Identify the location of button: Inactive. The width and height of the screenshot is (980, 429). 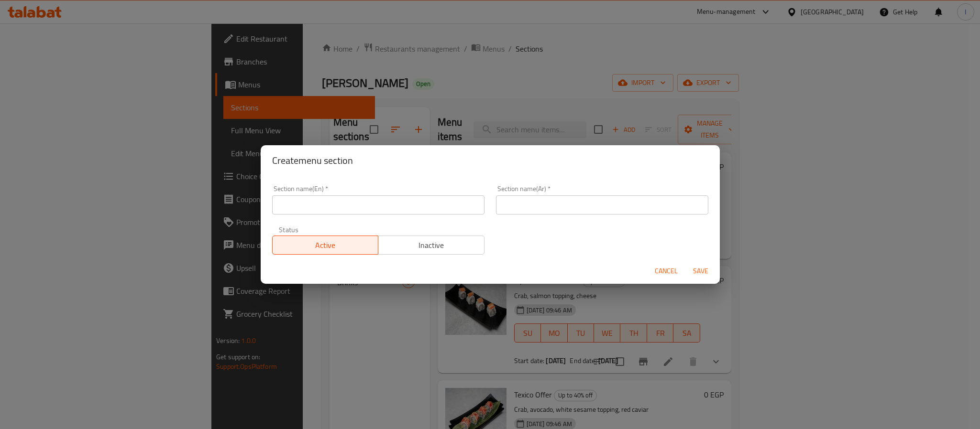
(431, 246).